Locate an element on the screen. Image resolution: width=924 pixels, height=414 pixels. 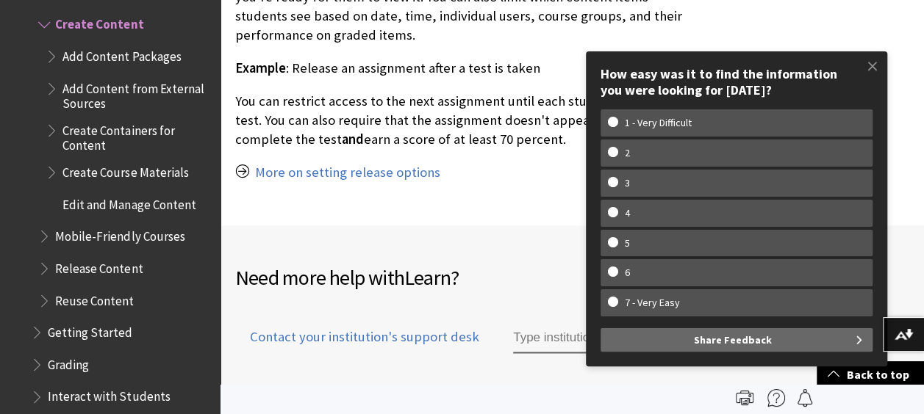
span: Edit and Manage Content is located at coordinates (129, 202).